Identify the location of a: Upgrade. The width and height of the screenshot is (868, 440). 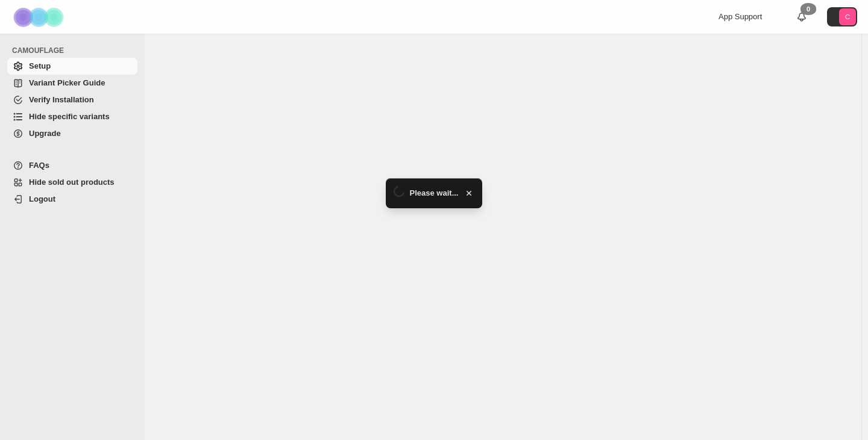
(72, 134).